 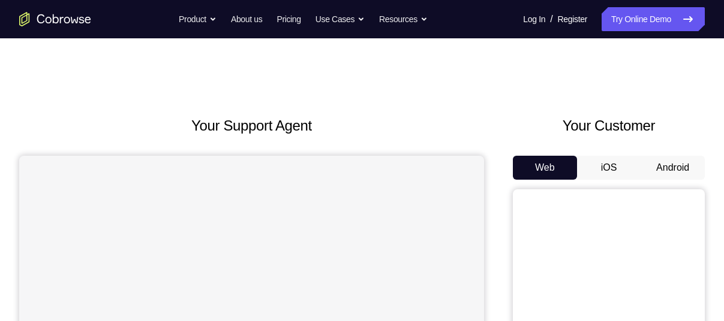 What do you see at coordinates (340, 19) in the screenshot?
I see `button: Use Cases` at bounding box center [340, 19].